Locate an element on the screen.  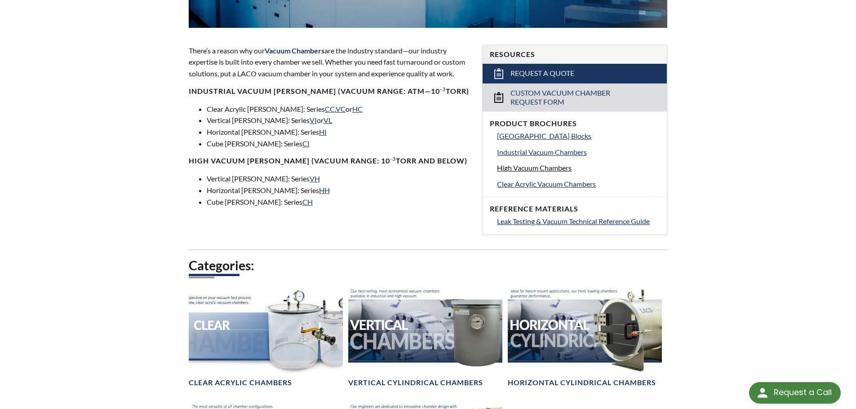
span: Industrial Vacuum Chambers is located at coordinates (542, 152).